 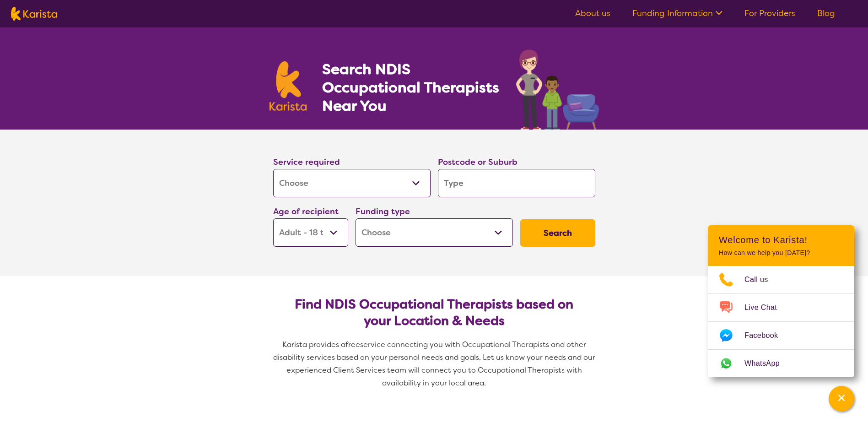 I want to click on button: Search, so click(x=558, y=233).